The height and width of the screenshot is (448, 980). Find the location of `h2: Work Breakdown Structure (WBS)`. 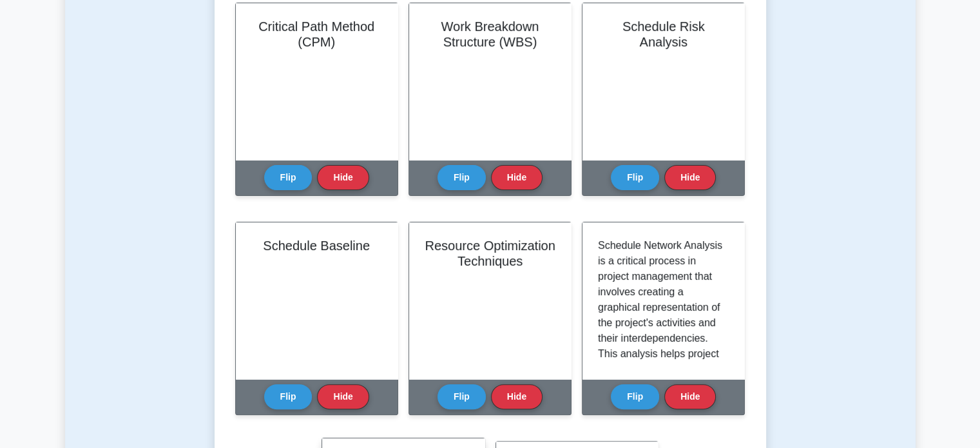

h2: Work Breakdown Structure (WBS) is located at coordinates (490, 34).